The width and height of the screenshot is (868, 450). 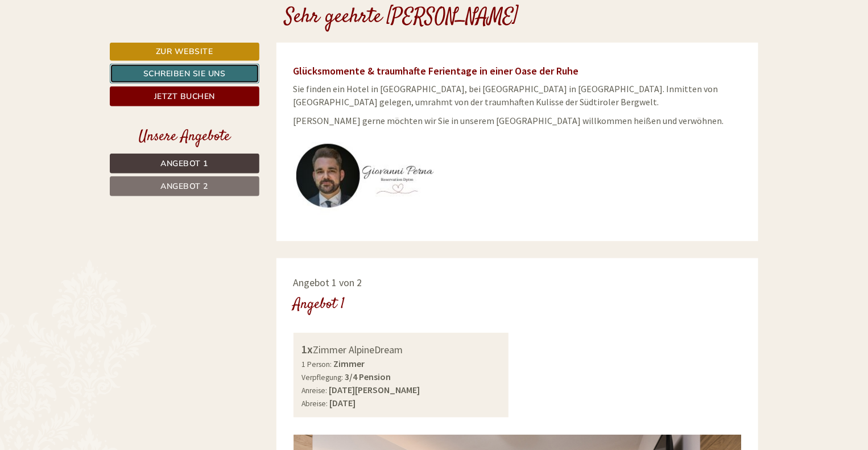 I want to click on div: Guten Tag, wie können wir Ihnen helfen?, so click(x=95, y=47).